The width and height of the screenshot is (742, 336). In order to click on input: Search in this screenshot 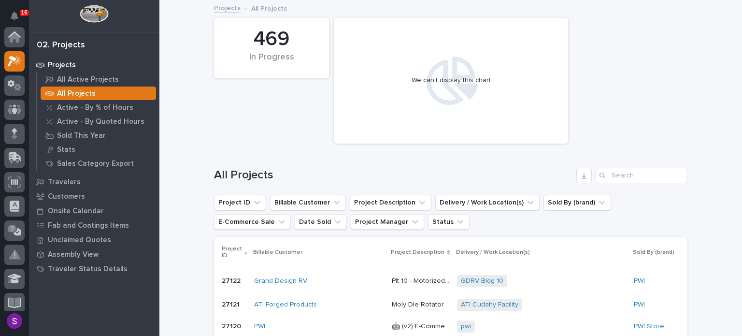, I will do `click(642, 175)`.